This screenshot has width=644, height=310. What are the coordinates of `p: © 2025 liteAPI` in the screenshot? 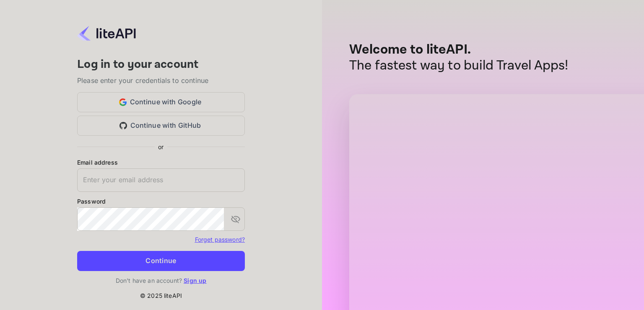 It's located at (161, 296).